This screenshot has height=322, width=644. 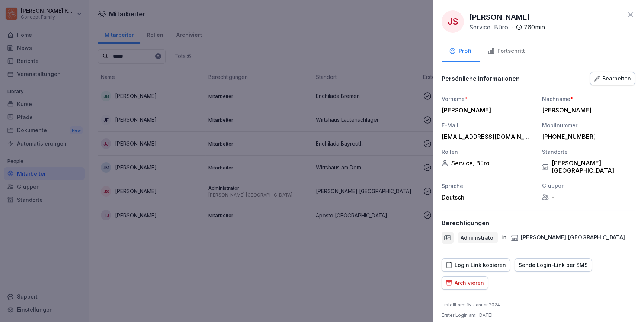 I want to click on div: Vorname, so click(x=488, y=99).